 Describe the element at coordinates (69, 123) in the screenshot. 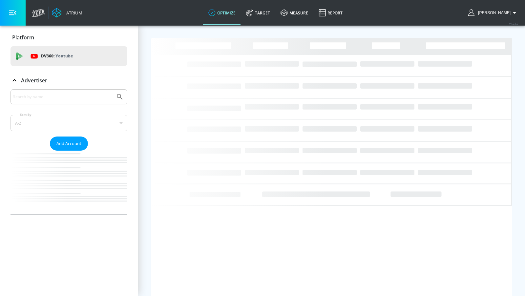

I see `div: A-Z` at that location.